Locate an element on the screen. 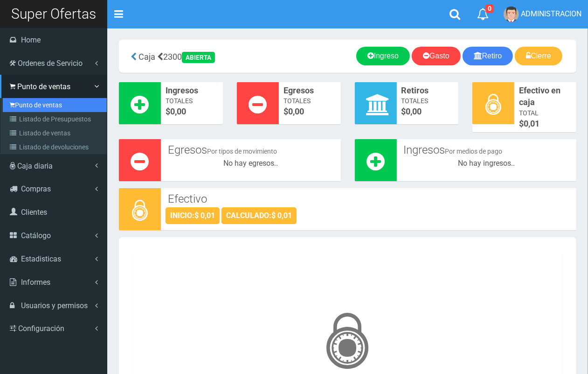  span: Catálogo is located at coordinates (36, 235).